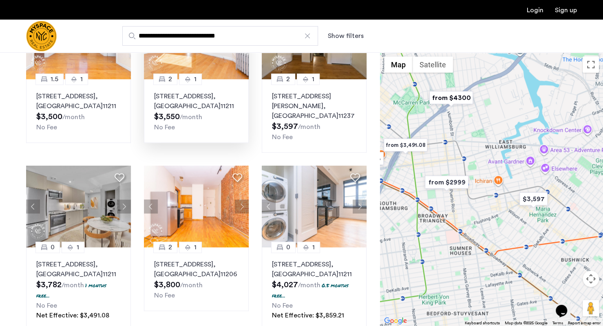  I want to click on input: Apartment Search, so click(220, 36).